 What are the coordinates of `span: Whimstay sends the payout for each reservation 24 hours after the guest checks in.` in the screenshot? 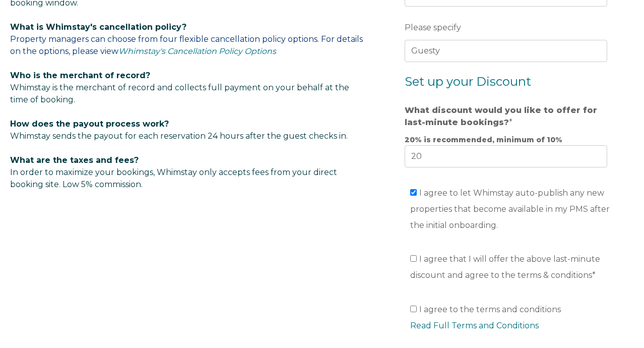 It's located at (179, 136).